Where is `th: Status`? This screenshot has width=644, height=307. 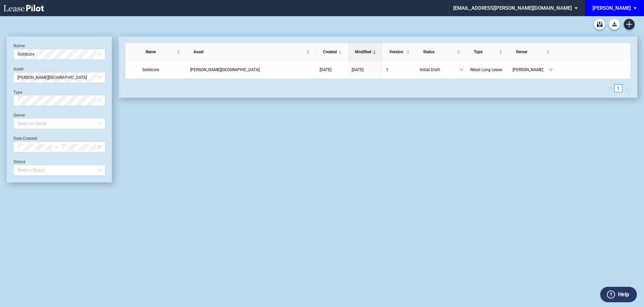
th: Status is located at coordinates (442, 52).